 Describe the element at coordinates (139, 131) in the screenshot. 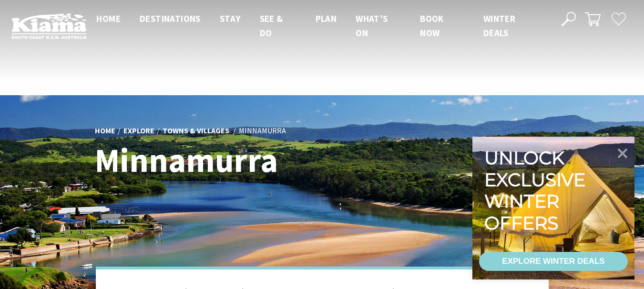

I see `a: Explore` at that location.